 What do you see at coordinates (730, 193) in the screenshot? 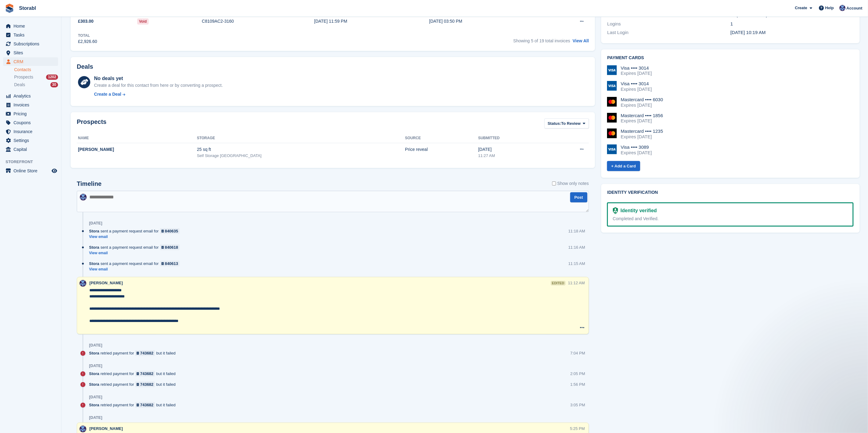
I see `h2: Identity verification` at bounding box center [730, 193].